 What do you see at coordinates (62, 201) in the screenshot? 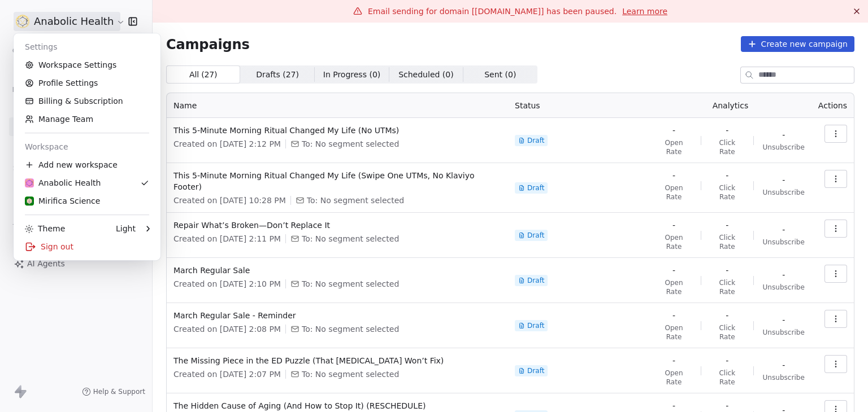
I see `div: Mirifica Science` at bounding box center [62, 201].